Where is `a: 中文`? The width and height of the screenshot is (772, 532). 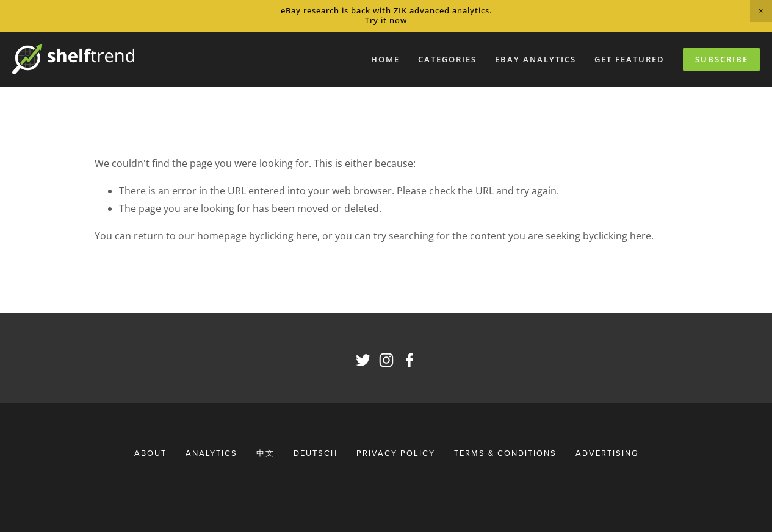 a: 中文 is located at coordinates (265, 453).